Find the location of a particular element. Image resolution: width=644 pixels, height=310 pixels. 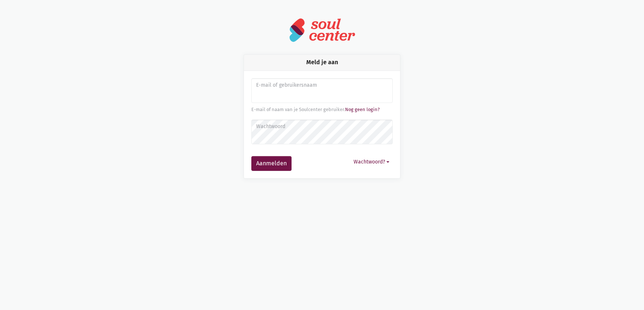

div: Meld je aan is located at coordinates (322, 62).